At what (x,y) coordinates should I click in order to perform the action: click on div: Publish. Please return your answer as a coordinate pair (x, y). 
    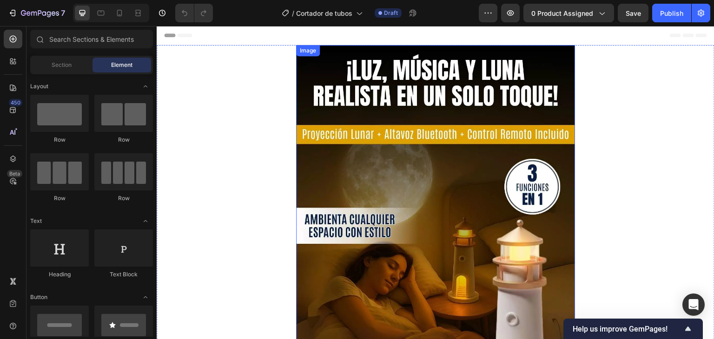
    Looking at the image, I should click on (672, 13).